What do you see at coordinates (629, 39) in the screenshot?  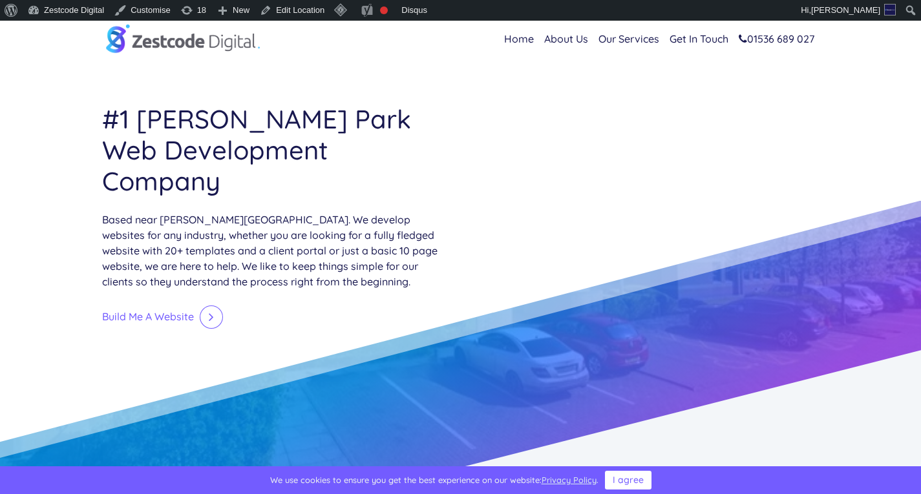 I see `a: Our Services` at bounding box center [629, 39].